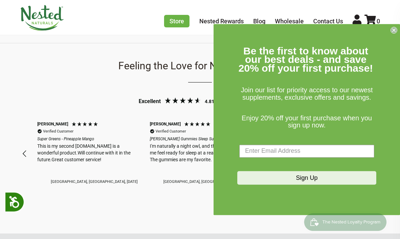  Describe the element at coordinates (259, 21) in the screenshot. I see `a: Blog` at that location.